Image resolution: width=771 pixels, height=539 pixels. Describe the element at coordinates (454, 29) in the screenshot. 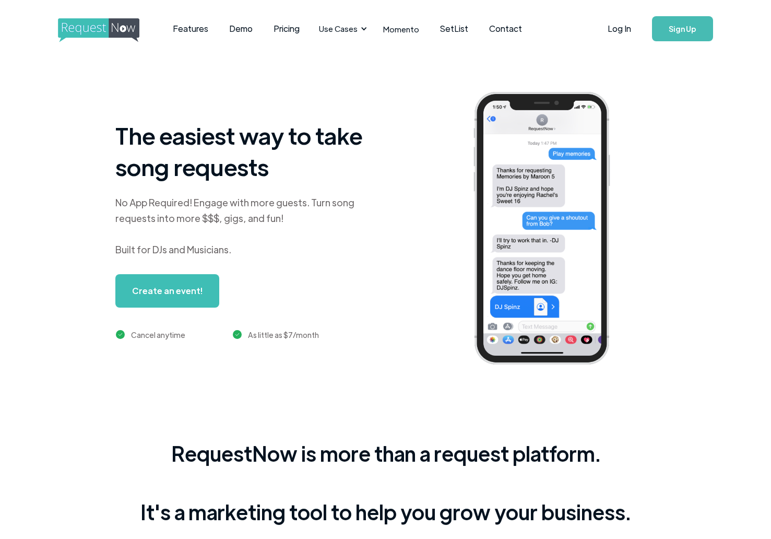

I see `a: SetList` at that location.